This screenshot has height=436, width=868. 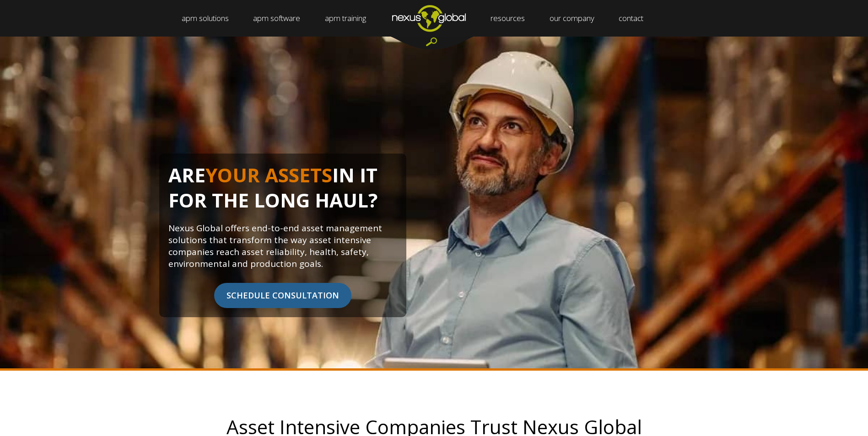 What do you see at coordinates (283, 246) in the screenshot?
I see `p: Nexus Global offers end-to-end asset management solutions that transform the way asset intensive ...` at bounding box center [283, 246].